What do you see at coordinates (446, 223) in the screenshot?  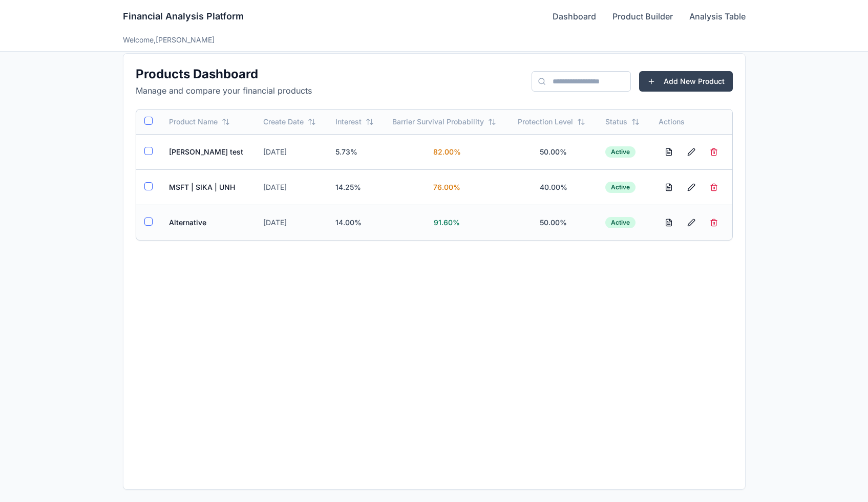 I see `span: 91.60%` at bounding box center [446, 223].